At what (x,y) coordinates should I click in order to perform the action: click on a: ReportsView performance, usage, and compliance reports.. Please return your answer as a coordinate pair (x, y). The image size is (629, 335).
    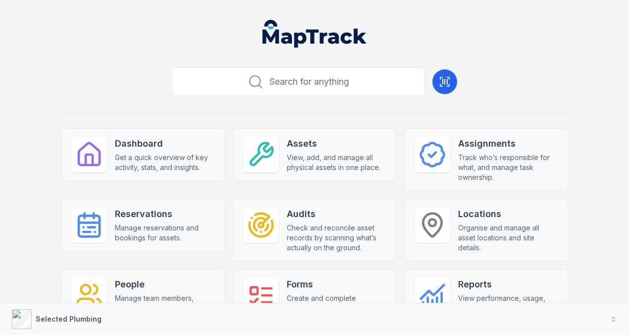
    Looking at the image, I should click on (486, 295).